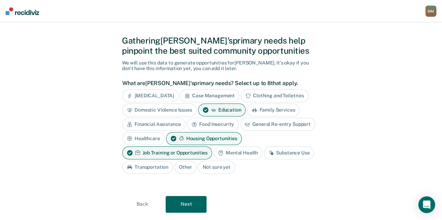  I want to click on img: Recidiviz, so click(22, 11).